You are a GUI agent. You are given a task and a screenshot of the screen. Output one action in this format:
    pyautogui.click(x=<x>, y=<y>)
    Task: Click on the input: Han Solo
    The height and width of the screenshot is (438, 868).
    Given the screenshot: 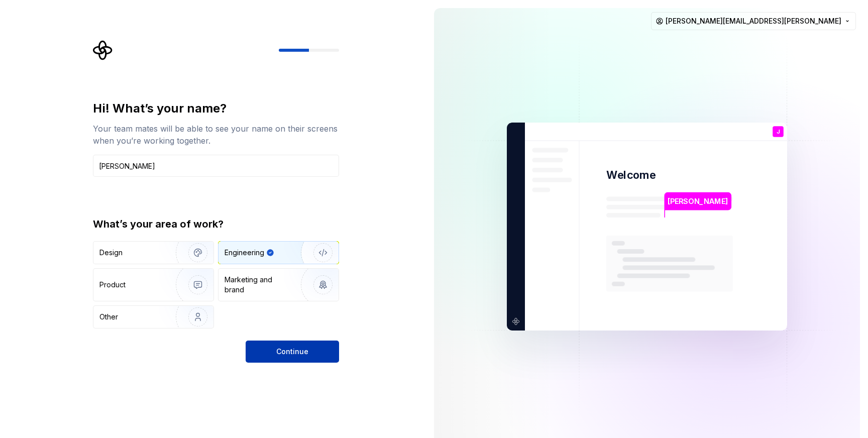 What is the action you would take?
    pyautogui.click(x=216, y=165)
    